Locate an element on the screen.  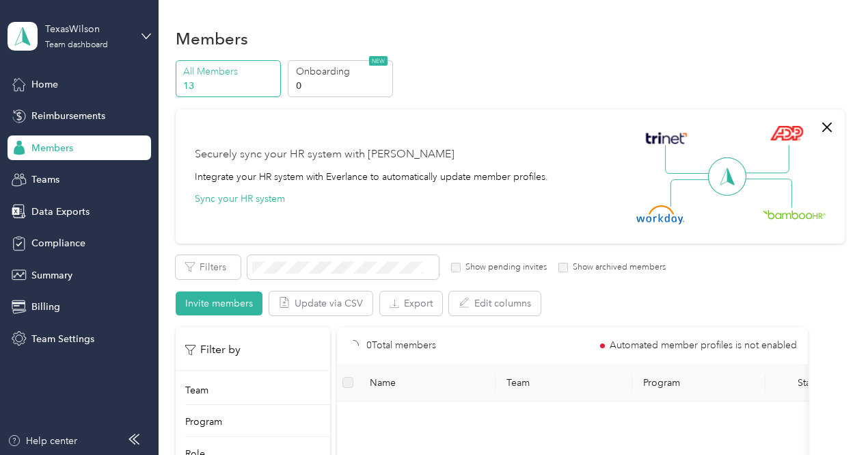
img: Line Right Up is located at coordinates (766, 159).